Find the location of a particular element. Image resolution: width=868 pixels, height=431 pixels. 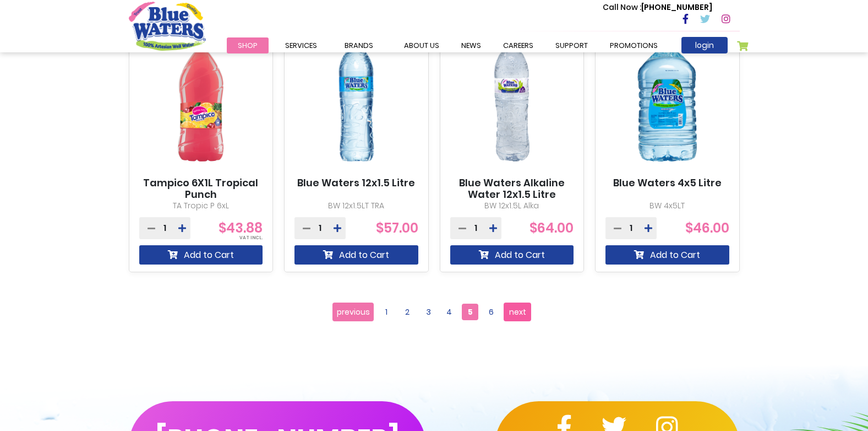

p: TA Tropic P 6xL is located at coordinates (201, 205).